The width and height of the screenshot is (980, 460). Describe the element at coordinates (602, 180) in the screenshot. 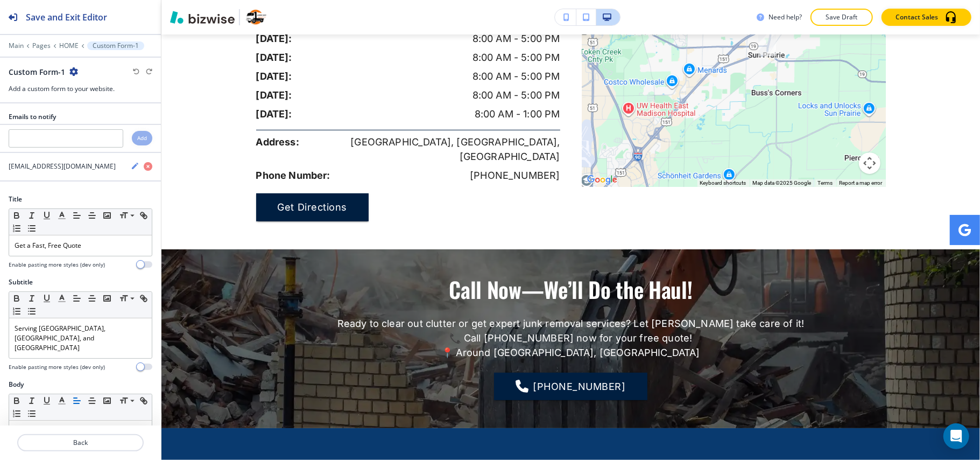

I see `a: Open this area in Google Maps (opens a new window)` at that location.